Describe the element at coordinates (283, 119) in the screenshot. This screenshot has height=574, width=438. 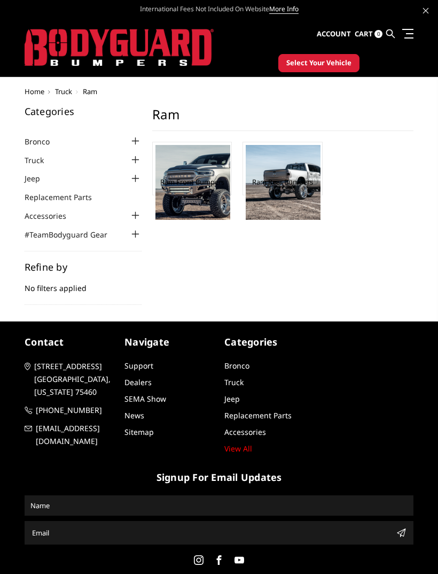
I see `h1: Ram` at that location.